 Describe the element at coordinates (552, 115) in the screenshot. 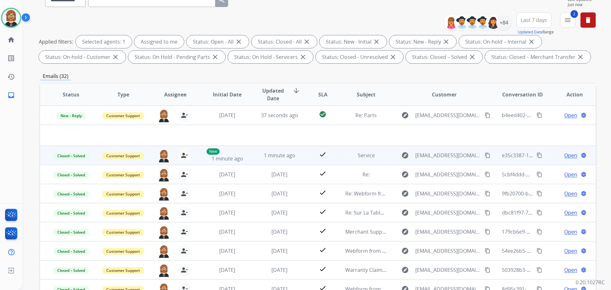

I see `span: b4eed402-8c7b-469b-bcd4-7a9404eaad61` at that location.